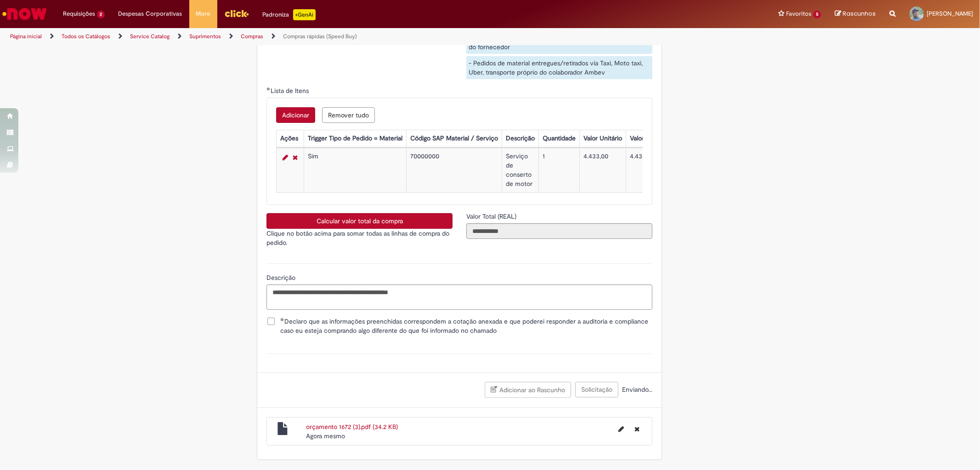  Describe the element at coordinates (295, 115) in the screenshot. I see `button: Add a row for Lista de Itens` at that location.